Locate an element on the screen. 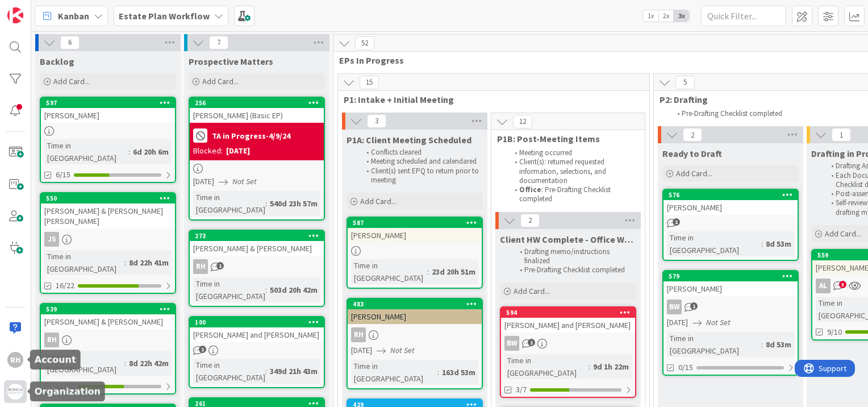 The image size is (868, 407). span: 7 is located at coordinates (218, 43).